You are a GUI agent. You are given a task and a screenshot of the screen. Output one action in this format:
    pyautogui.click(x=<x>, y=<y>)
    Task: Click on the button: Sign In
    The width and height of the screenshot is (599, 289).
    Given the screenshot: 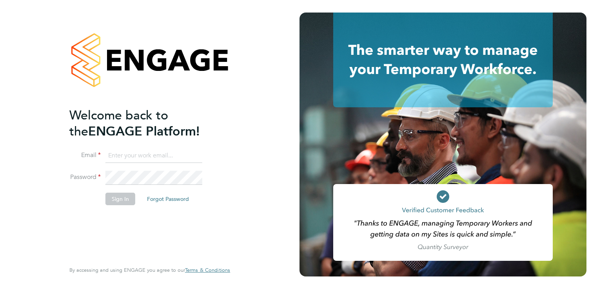 What is the action you would take?
    pyautogui.click(x=120, y=199)
    